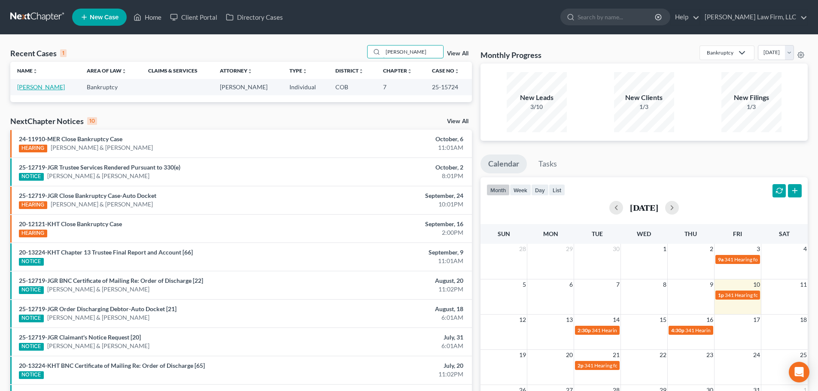 This screenshot has width=818, height=391. I want to click on span: 3, so click(758, 249).